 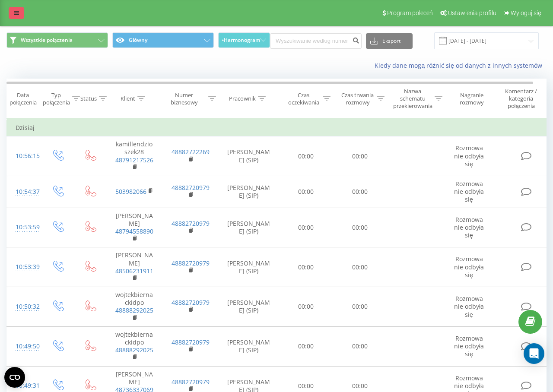 What do you see at coordinates (184, 99) in the screenshot?
I see `div: Numer biznesowy` at bounding box center [184, 99].